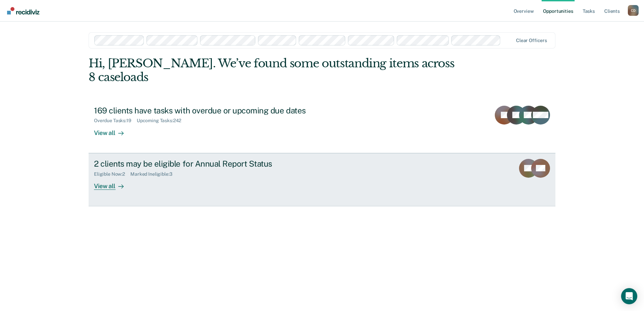 Image resolution: width=644 pixels, height=311 pixels. What do you see at coordinates (629, 296) in the screenshot?
I see `div: Open Intercom Messenger` at bounding box center [629, 296].